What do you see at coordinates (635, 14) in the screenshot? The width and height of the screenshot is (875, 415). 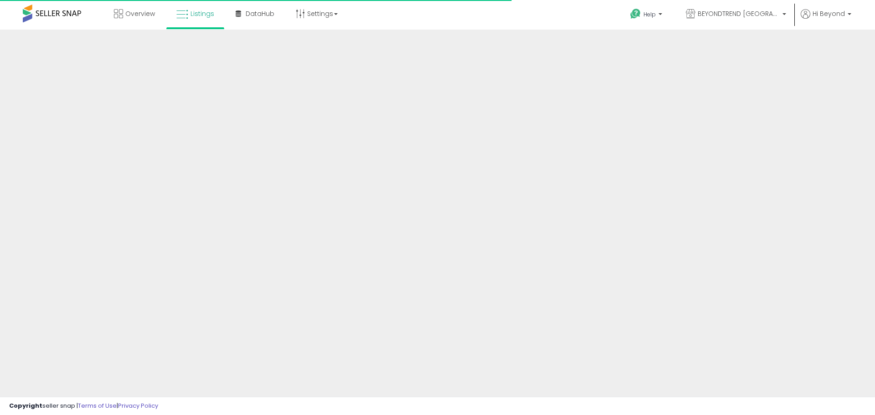 I see `i: Get Help` at bounding box center [635, 14].